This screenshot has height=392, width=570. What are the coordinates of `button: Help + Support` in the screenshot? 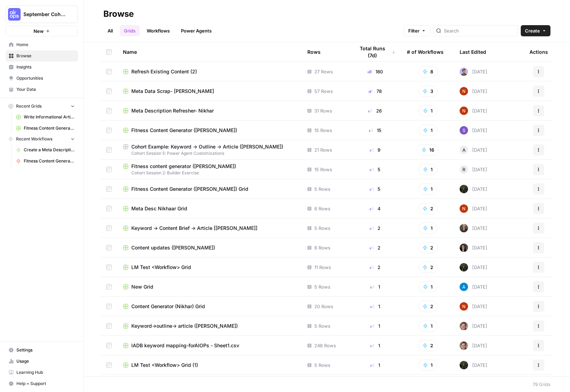 It's located at (42, 383).